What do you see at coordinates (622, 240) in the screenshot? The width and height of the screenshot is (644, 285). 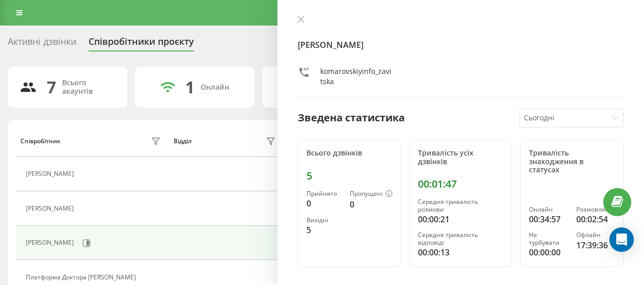 I see `div: Open Intercom Messenger` at bounding box center [622, 240].